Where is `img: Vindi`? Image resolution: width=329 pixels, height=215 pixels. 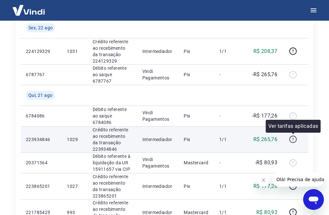 img: Vindi is located at coordinates (29, 10).